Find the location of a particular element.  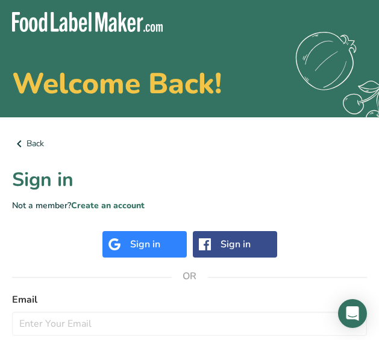

h1: Sign in is located at coordinates (189, 180).